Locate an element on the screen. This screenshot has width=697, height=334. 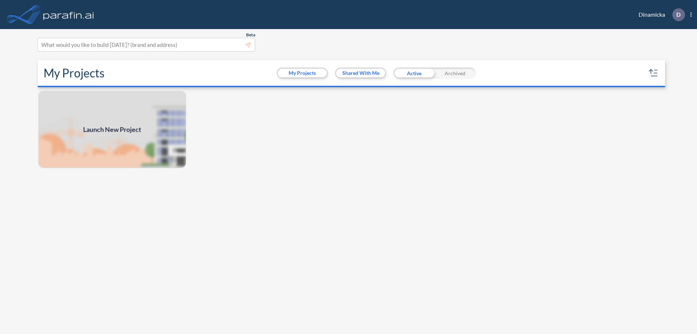
button: Shared With Me is located at coordinates (360, 73).